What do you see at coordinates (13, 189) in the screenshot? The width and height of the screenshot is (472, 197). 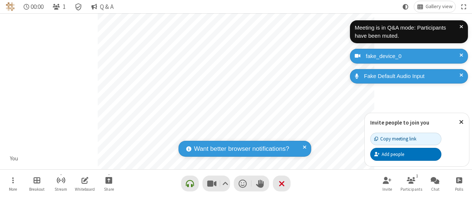 I see `span: More` at bounding box center [13, 189].